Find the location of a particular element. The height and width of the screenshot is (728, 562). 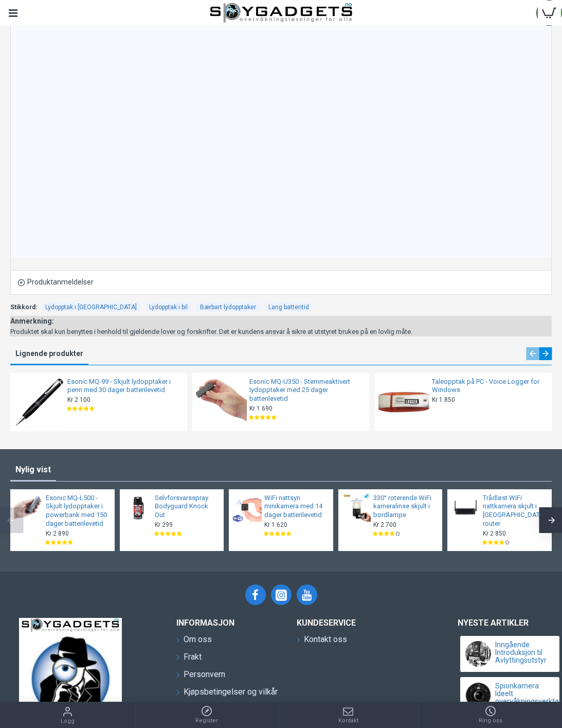

a: 330° roterende WiFi kameralinse skjult i bordlampe is located at coordinates (404, 506).